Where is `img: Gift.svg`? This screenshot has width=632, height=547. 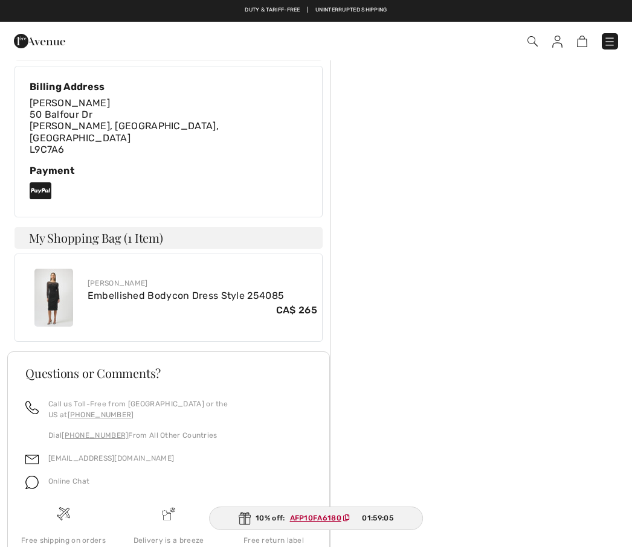
img: Gift.svg is located at coordinates (245, 518).